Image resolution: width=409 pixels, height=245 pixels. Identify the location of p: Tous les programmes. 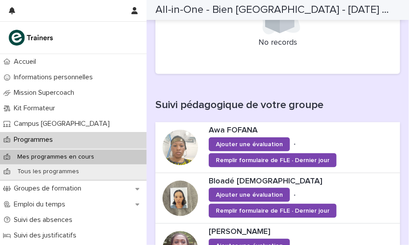
(48, 172).